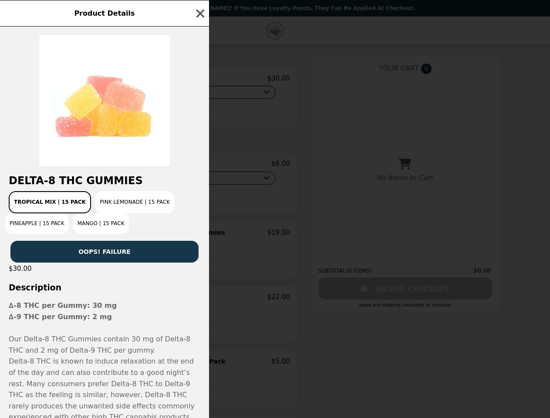 The width and height of the screenshot is (550, 418). What do you see at coordinates (50, 202) in the screenshot?
I see `button: Tropical Mix | 15 Pack` at bounding box center [50, 202].